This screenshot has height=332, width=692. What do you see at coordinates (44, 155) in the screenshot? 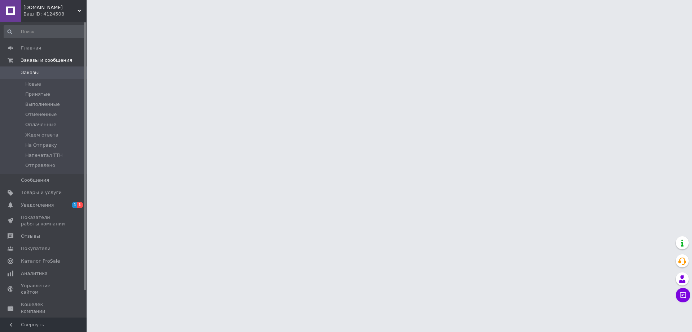
I see `span: Напечатал ТТН` at bounding box center [44, 155].